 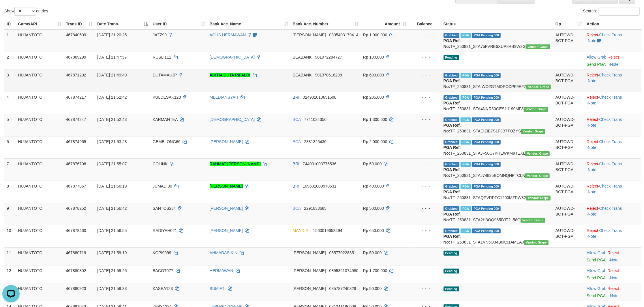 What do you see at coordinates (167, 97) in the screenshot?
I see `span: KULDESAK123` at bounding box center [167, 97].